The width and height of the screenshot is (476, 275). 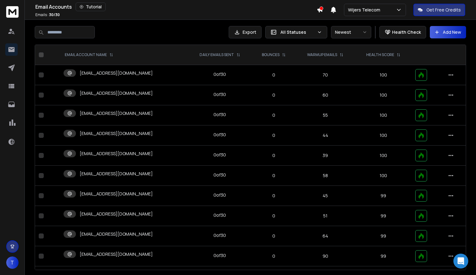 What do you see at coordinates (245, 32) in the screenshot?
I see `button: Export` at bounding box center [245, 32].